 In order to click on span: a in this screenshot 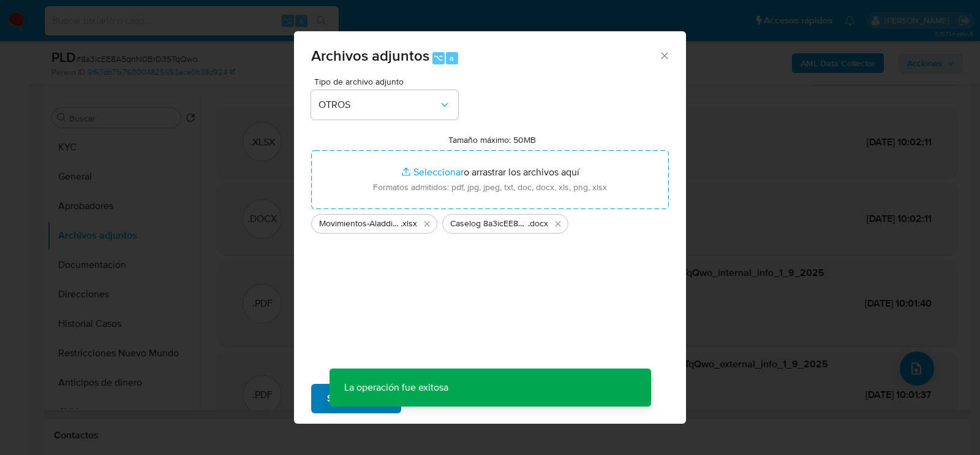, I will do `click(451, 57)`.